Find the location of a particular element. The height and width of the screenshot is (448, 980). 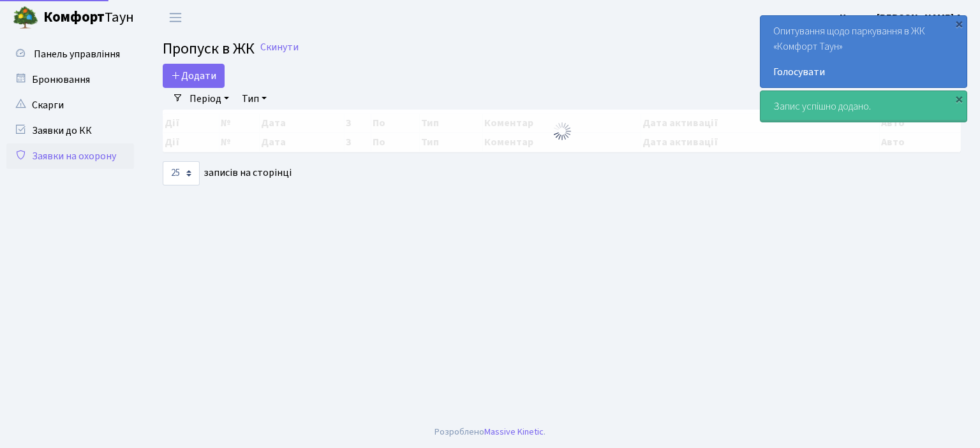

a: Заявки на охорону is located at coordinates (70, 156).